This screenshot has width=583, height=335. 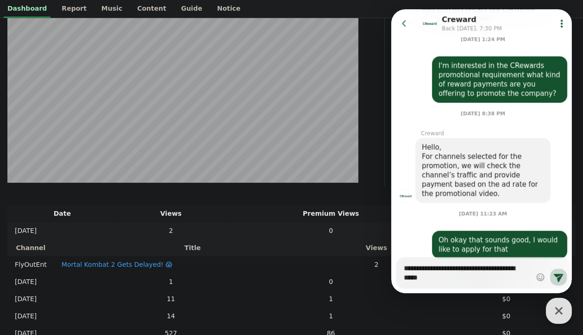 What do you see at coordinates (117, 264) in the screenshot?
I see `p: Mortal Kombat 2 Gets Delayed! 😱` at bounding box center [117, 264].